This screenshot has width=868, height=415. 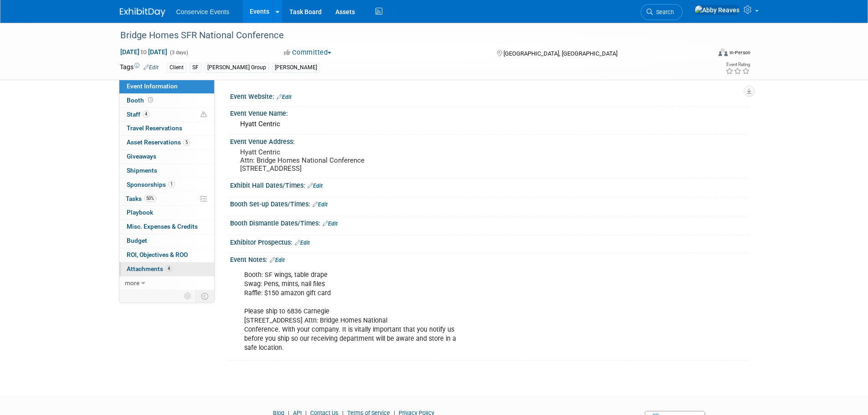 I want to click on span: (3 days), so click(x=178, y=52).